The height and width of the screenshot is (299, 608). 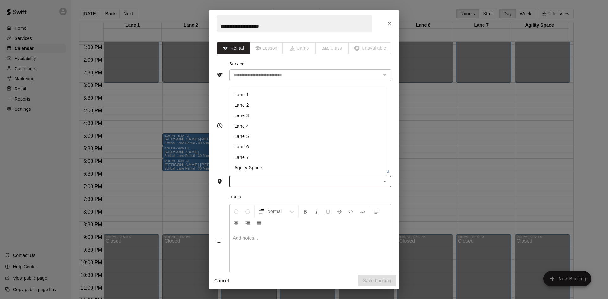 I want to click on span: Normal, so click(x=278, y=211).